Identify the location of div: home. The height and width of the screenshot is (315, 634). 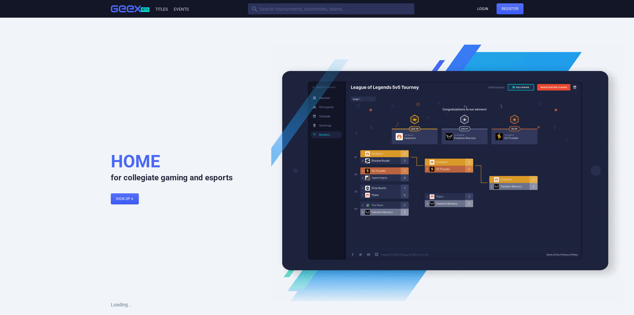
(135, 161).